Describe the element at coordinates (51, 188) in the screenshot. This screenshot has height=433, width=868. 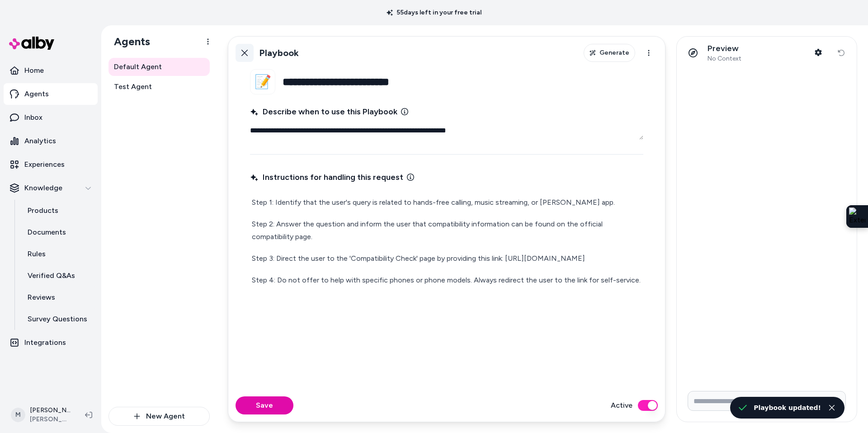
I see `button: Knowledge` at that location.